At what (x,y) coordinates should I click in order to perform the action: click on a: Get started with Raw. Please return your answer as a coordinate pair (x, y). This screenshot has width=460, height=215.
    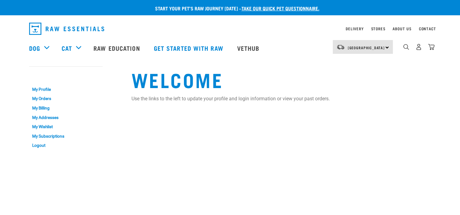
    Looking at the image, I should click on (189, 48).